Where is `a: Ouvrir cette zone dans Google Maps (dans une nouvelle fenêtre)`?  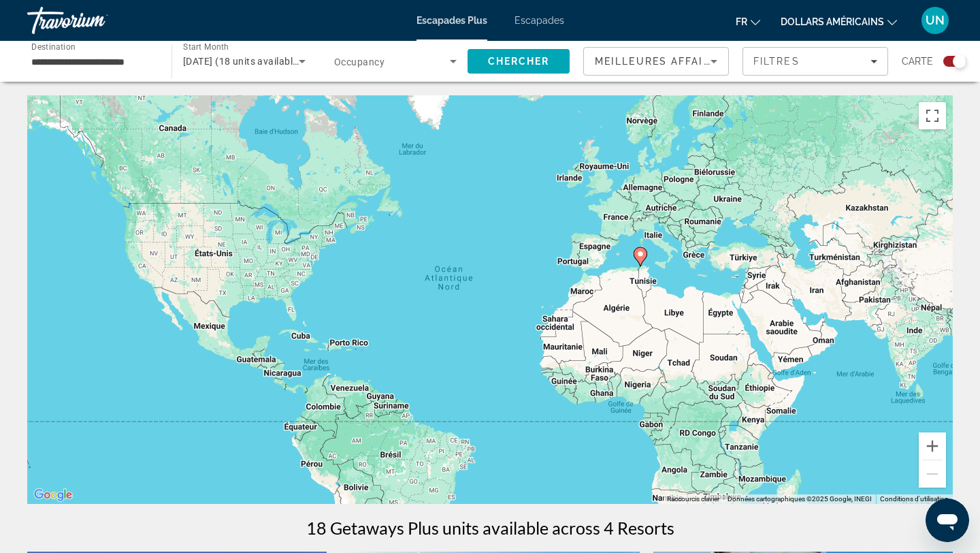 a: Ouvrir cette zone dans Google Maps (dans une nouvelle fenêtre) is located at coordinates (53, 495).